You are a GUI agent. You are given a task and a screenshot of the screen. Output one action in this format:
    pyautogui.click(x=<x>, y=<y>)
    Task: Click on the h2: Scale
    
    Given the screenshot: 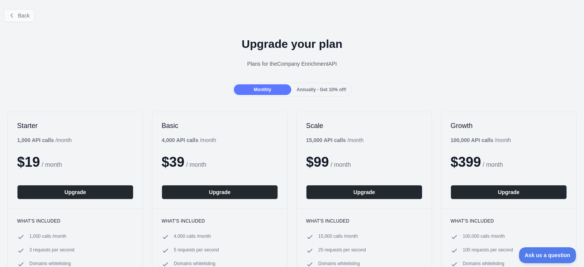 What is the action you would take?
    pyautogui.click(x=364, y=126)
    